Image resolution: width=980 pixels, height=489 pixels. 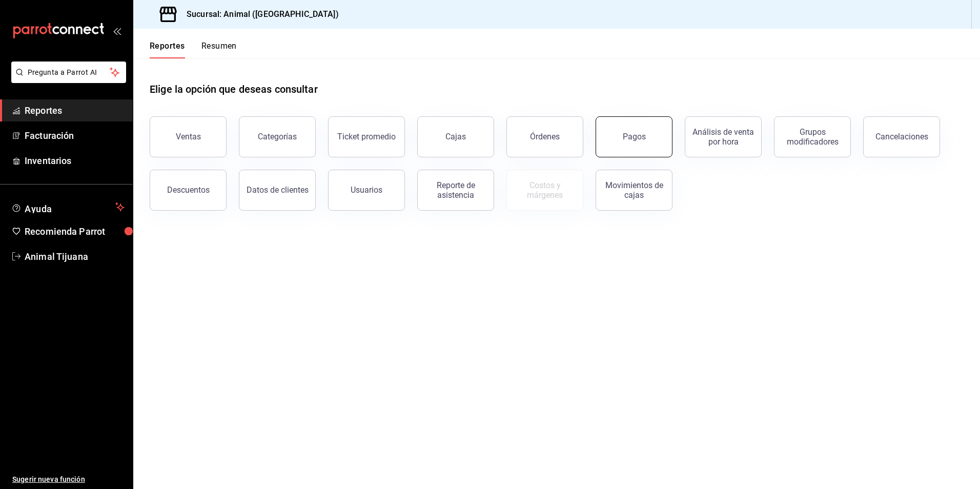 I want to click on div: Pagos, so click(x=634, y=136).